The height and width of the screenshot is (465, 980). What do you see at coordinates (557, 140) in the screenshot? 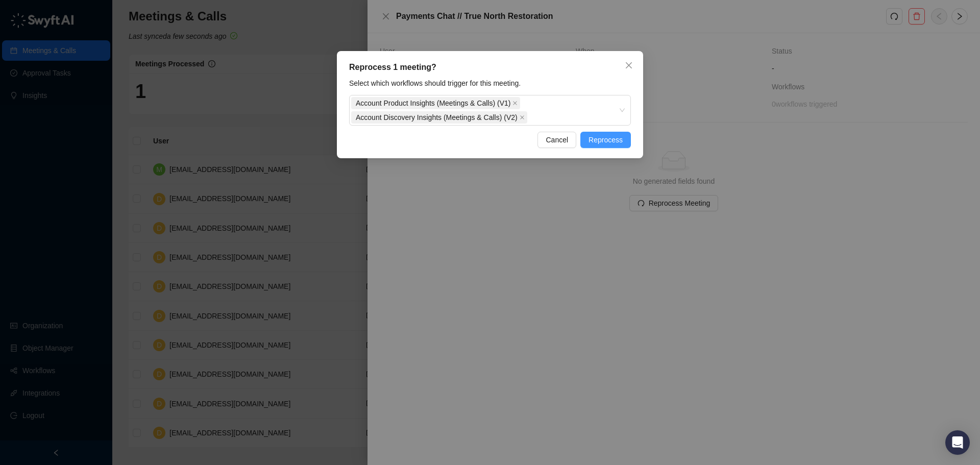
I see `button: Cancel` at bounding box center [557, 140].